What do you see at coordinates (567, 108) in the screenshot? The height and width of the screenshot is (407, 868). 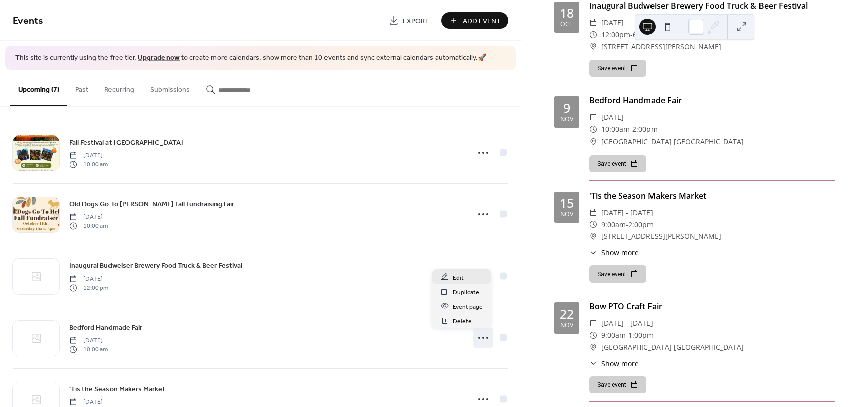 I see `div: 9` at bounding box center [567, 108].